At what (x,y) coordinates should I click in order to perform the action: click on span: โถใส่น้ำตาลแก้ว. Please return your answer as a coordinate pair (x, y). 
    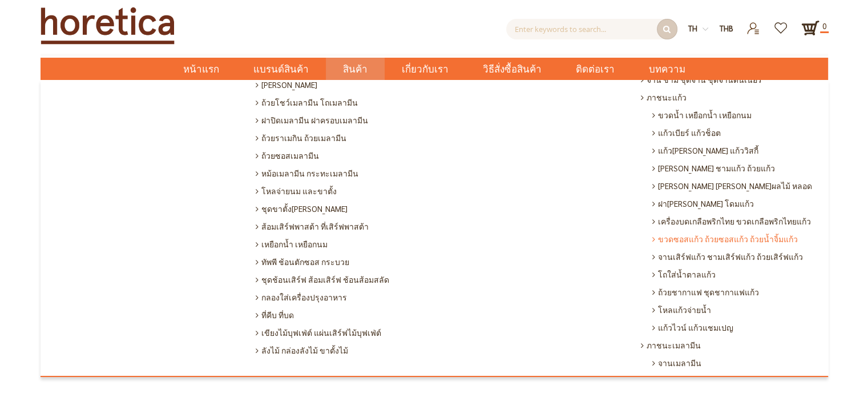
    Looking at the image, I should click on (684, 274).